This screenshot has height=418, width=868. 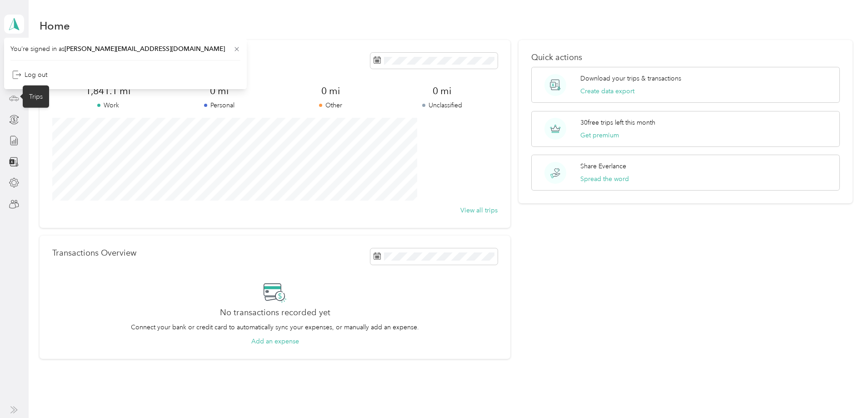 What do you see at coordinates (125, 48) in the screenshot?
I see `span: You’re signed in as` at bounding box center [125, 48].